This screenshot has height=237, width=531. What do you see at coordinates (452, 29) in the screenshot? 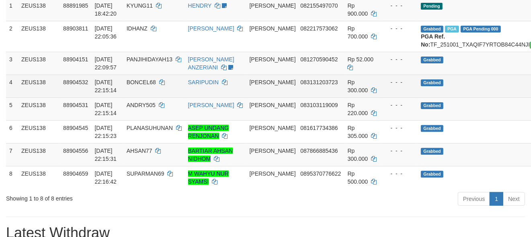
I see `span: Marked by aafchomsokheang` at bounding box center [452, 29].